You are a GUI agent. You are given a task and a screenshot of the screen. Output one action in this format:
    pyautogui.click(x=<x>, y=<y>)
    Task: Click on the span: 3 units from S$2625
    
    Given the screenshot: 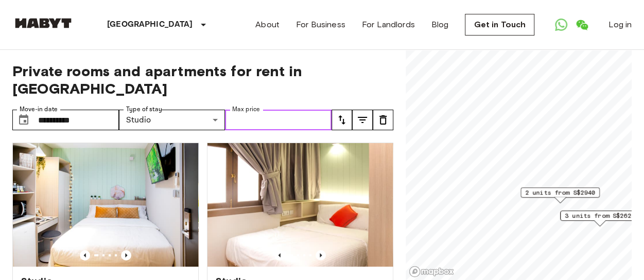 What is the action you would take?
    pyautogui.click(x=599, y=216)
    